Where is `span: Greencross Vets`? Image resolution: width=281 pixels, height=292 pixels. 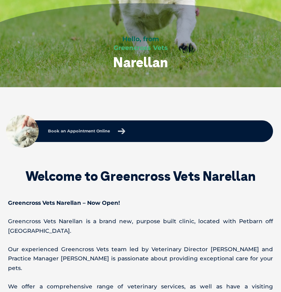 span: Greencross Vets is located at coordinates (141, 48).